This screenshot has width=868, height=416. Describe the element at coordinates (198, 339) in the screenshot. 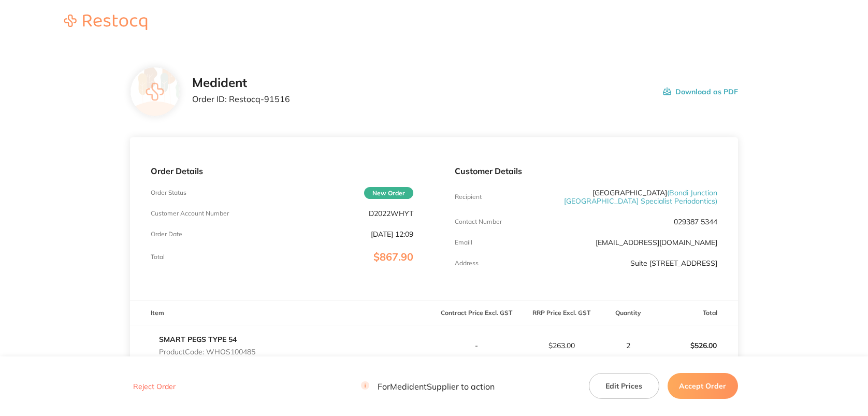

I see `a: SMART PEGS TYPE 54` at that location.